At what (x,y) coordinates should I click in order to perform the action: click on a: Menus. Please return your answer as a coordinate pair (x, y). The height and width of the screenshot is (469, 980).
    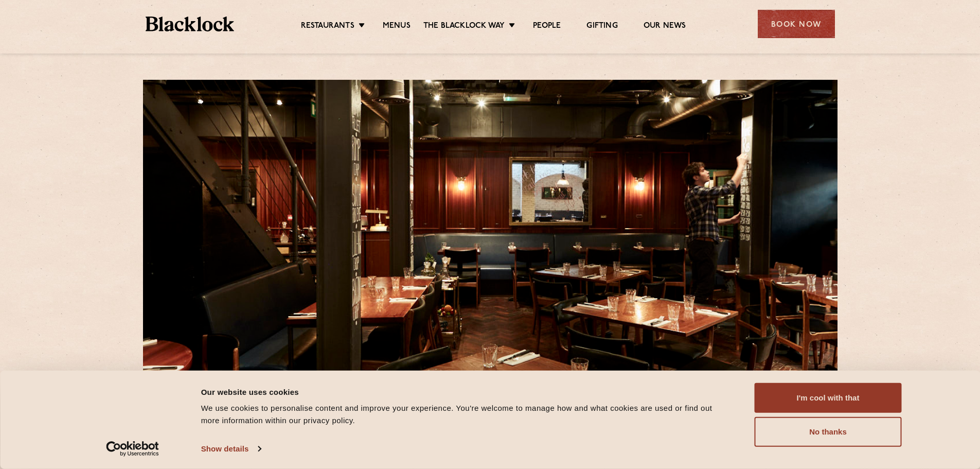
    Looking at the image, I should click on (397, 27).